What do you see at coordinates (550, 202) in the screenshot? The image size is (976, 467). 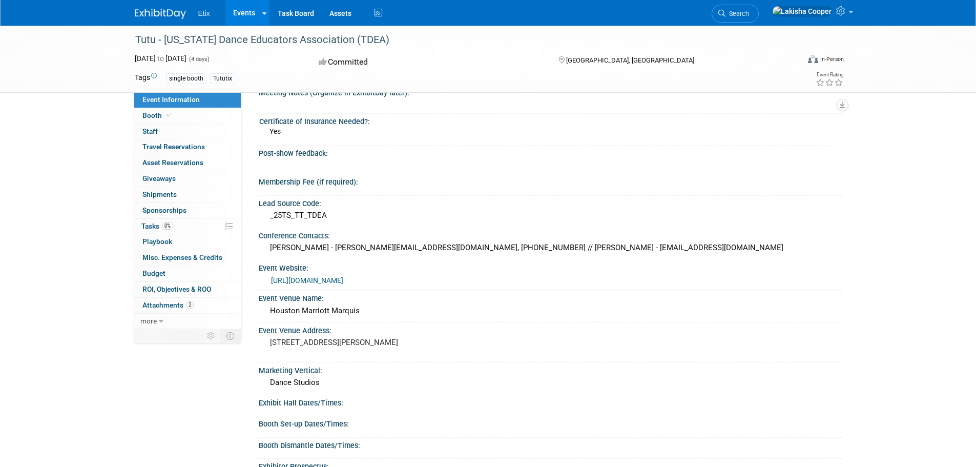 I see `div: Lead Source Code:` at bounding box center [550, 202].